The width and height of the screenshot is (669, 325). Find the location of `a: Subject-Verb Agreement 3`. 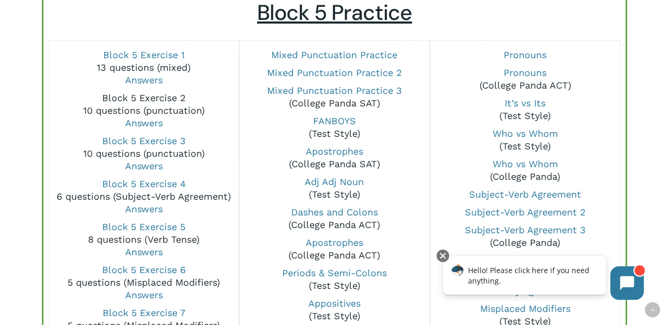

a: Subject-Verb Agreement 3 is located at coordinates (525, 229).